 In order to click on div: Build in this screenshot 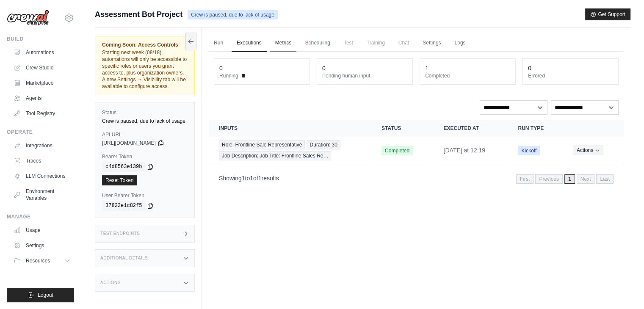, I will do `click(40, 39)`.